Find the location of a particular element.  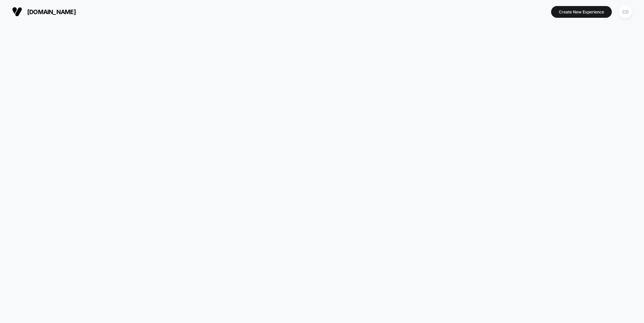

button: CD is located at coordinates (625, 12).